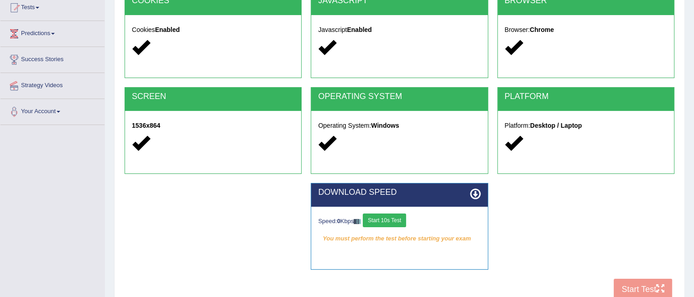  Describe the element at coordinates (541, 30) in the screenshot. I see `strong: Chrome` at that location.